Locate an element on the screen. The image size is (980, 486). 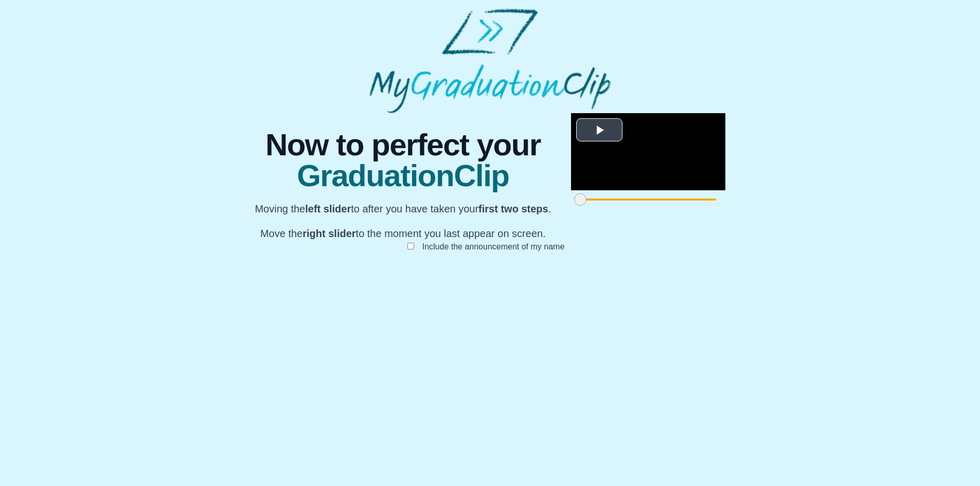
b: first two steps is located at coordinates (513, 209).